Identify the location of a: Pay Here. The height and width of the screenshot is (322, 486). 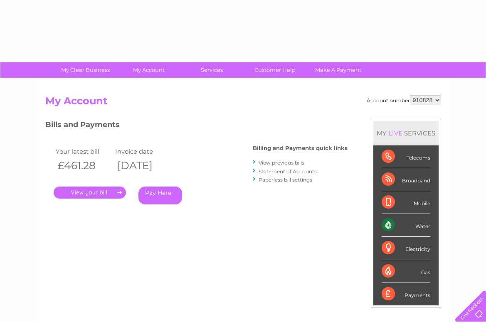
(160, 195).